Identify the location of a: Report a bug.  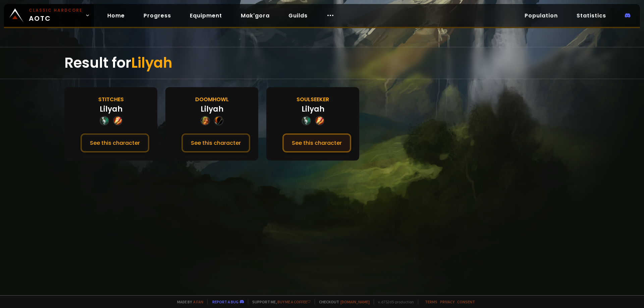
(225, 302).